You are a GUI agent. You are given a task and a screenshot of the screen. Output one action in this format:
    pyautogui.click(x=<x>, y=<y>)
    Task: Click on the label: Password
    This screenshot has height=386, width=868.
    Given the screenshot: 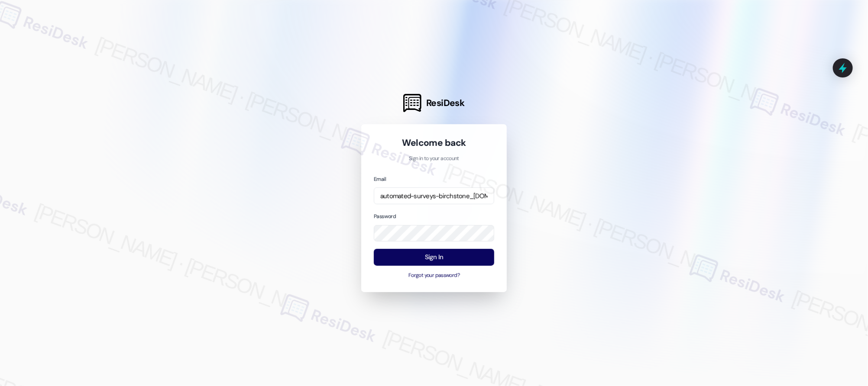 What is the action you would take?
    pyautogui.click(x=384, y=217)
    